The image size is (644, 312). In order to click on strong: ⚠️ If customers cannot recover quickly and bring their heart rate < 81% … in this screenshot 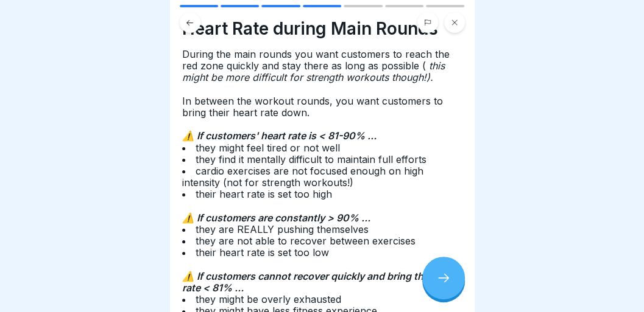, I will do `click(322, 282)`.